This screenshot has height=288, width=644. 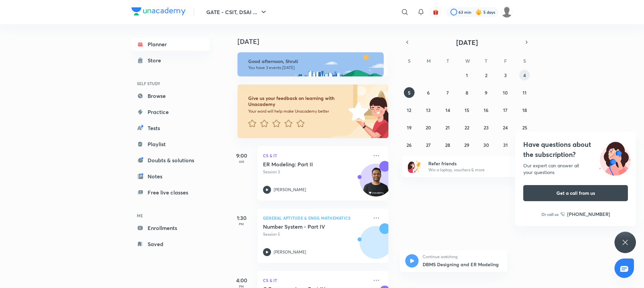 I want to click on button: October 6, 2025, so click(x=428, y=93).